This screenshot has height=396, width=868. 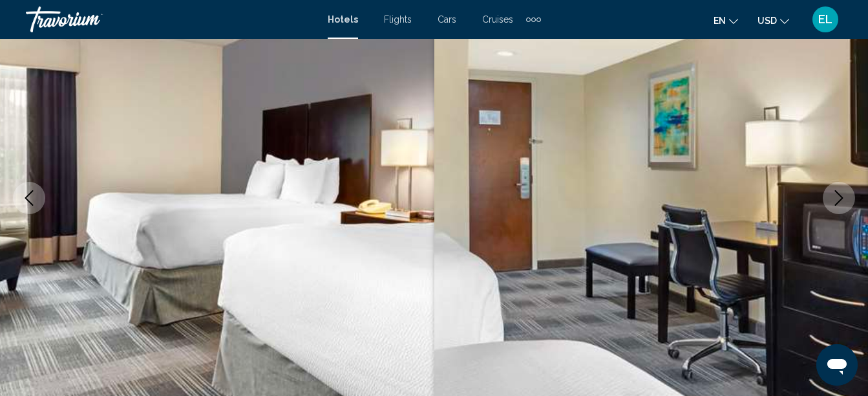 I want to click on button: Change language, so click(x=726, y=20).